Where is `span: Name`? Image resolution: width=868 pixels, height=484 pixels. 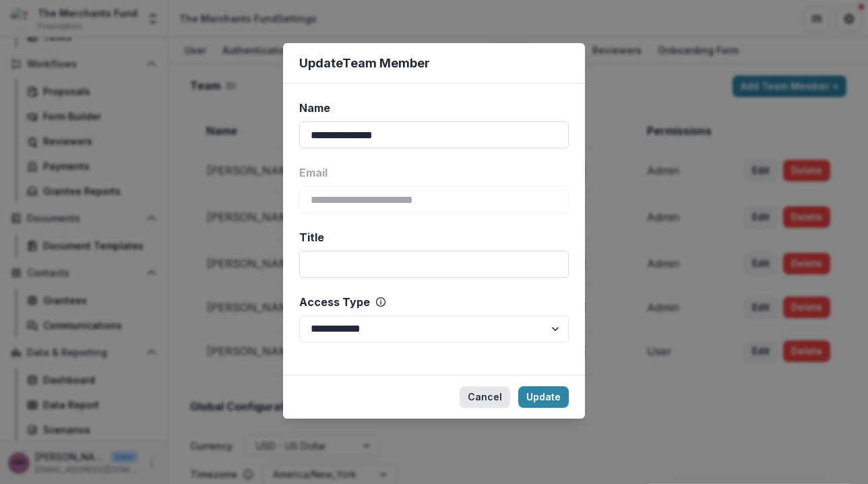
span: Name is located at coordinates (315, 108).